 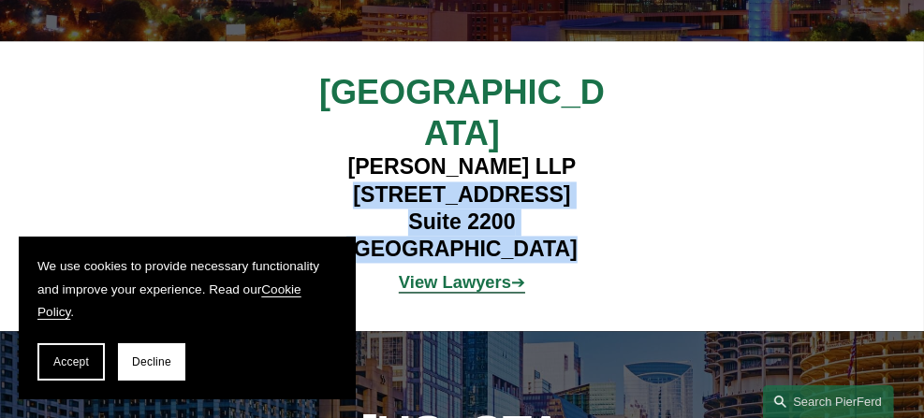 I want to click on strong: View Lawyers, so click(x=455, y=283).